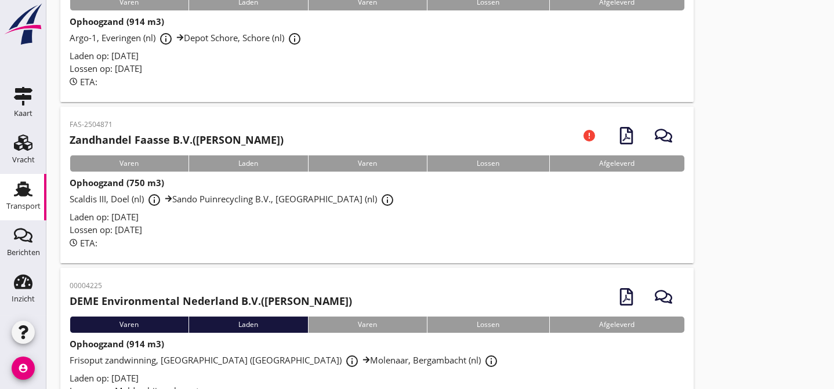 This screenshot has width=834, height=389. I want to click on i: error, so click(590, 136).